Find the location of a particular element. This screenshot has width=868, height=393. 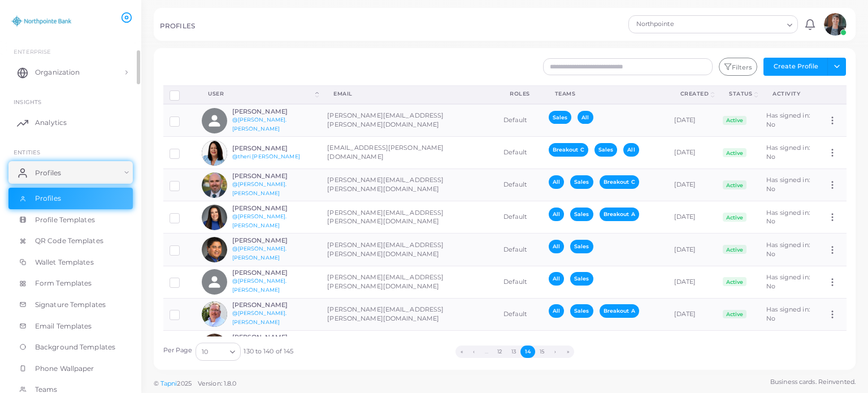

a: QR Code Templates is located at coordinates (70, 241).